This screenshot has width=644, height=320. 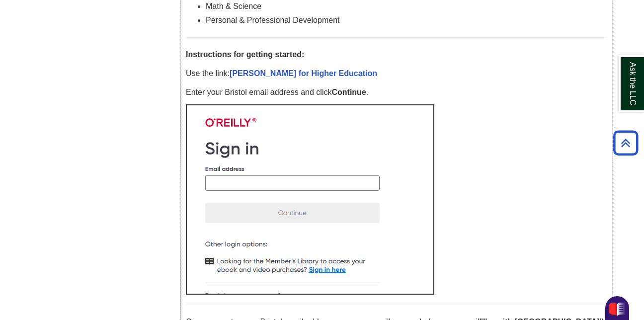 I want to click on strong: Continue, so click(x=348, y=92).